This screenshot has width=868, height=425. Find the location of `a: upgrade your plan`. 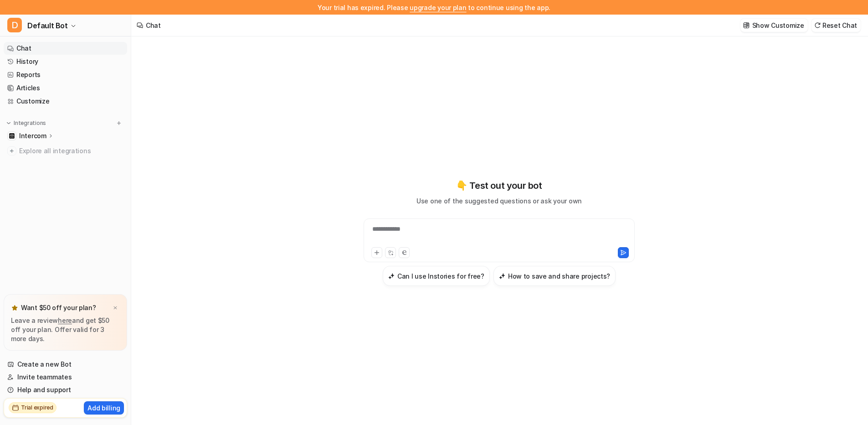

a: upgrade your plan is located at coordinates (437, 7).